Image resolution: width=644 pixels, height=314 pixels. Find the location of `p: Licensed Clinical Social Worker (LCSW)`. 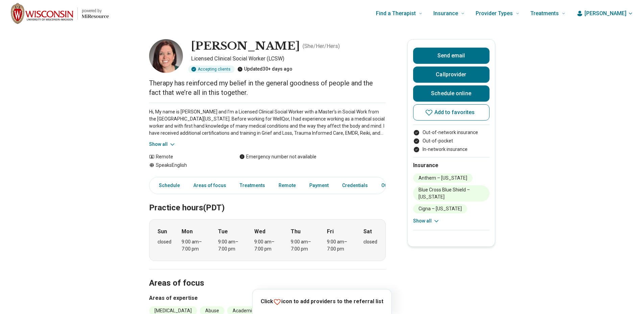

p: Licensed Clinical Social Worker (LCSW) is located at coordinates (288, 59).